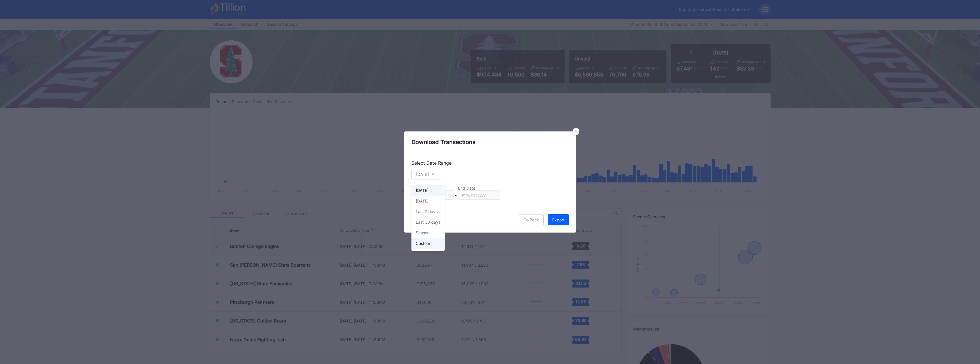  Describe the element at coordinates (423, 232) in the screenshot. I see `div: Season` at that location.